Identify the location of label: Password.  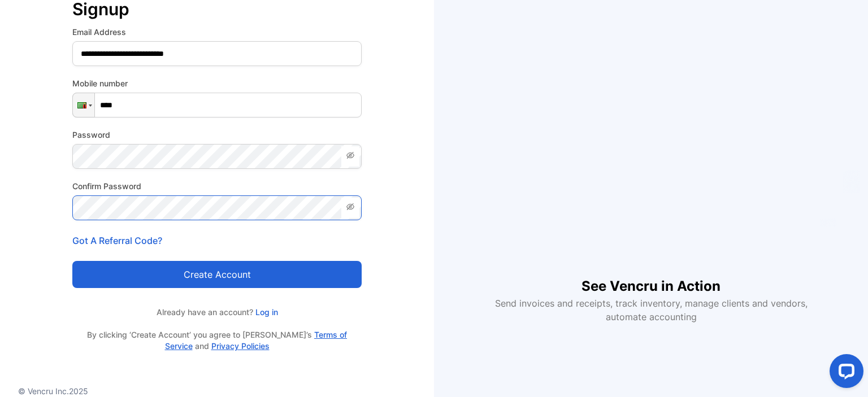
(217, 135).